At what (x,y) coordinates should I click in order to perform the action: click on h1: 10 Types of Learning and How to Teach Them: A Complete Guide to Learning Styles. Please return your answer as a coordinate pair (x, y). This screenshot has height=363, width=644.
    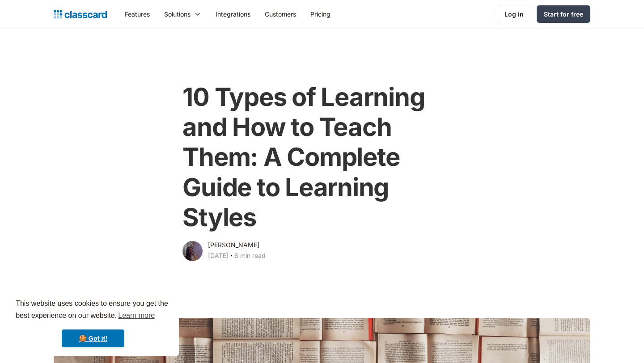
    Looking at the image, I should click on (321, 157).